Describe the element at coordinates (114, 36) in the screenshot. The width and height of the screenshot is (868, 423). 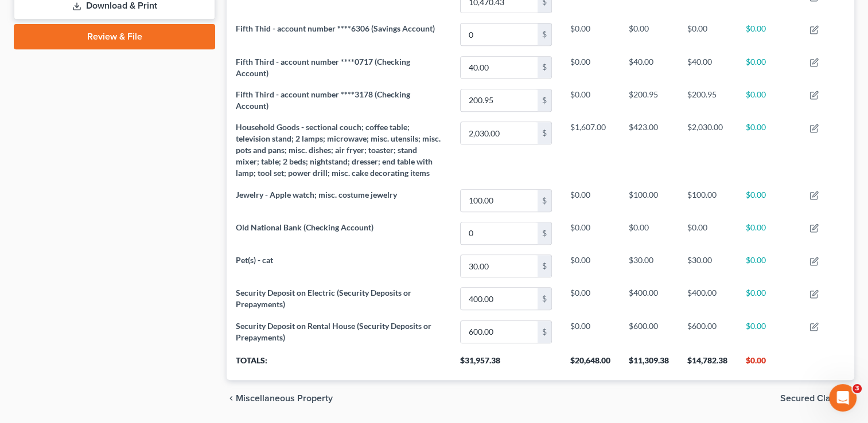
I see `a: Review & File` at that location.